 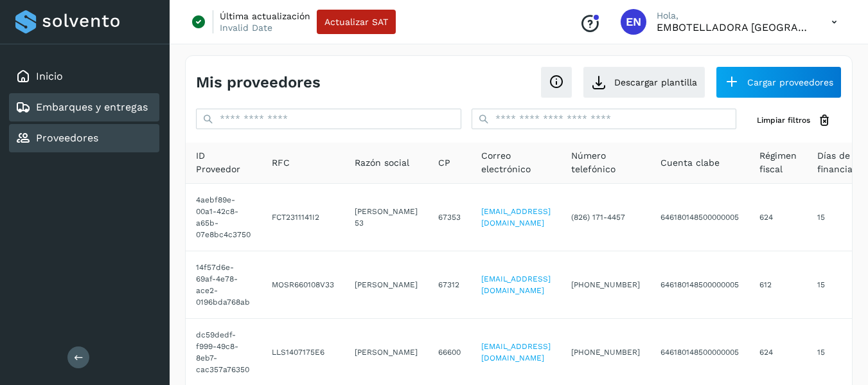 What do you see at coordinates (794, 120) in the screenshot?
I see `button: Limpiar filtros` at bounding box center [794, 120].